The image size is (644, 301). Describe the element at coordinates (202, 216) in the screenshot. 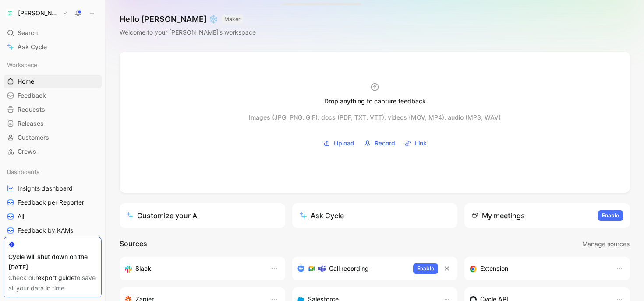

I see `a: Customize your AI` at that location.